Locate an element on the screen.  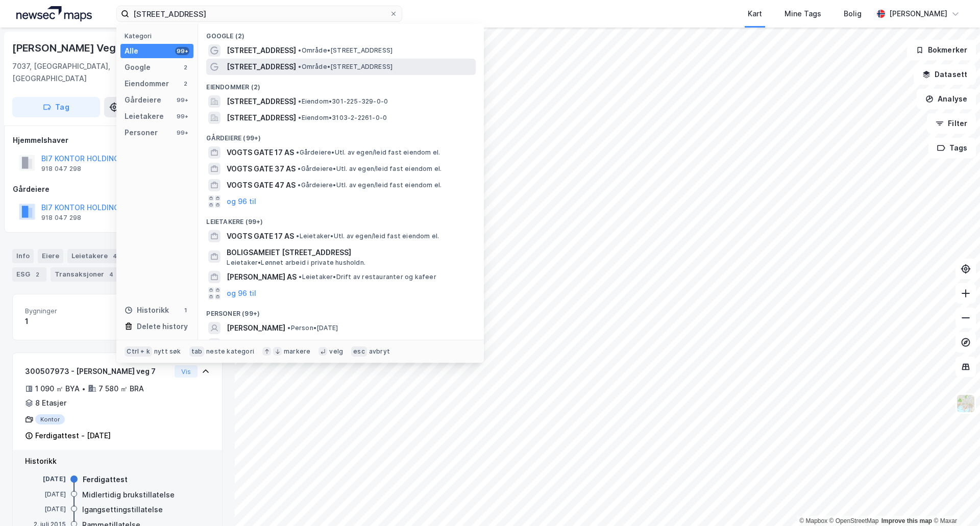
span: VOGTS GATE 37 AS is located at coordinates (261, 169).